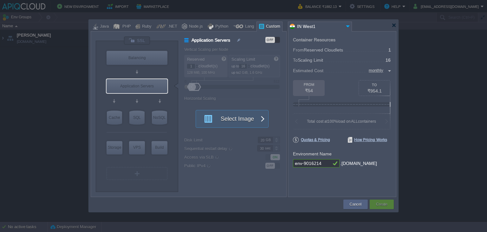 This screenshot has height=232, width=487. I want to click on div: Elastic VPS, so click(137, 148).